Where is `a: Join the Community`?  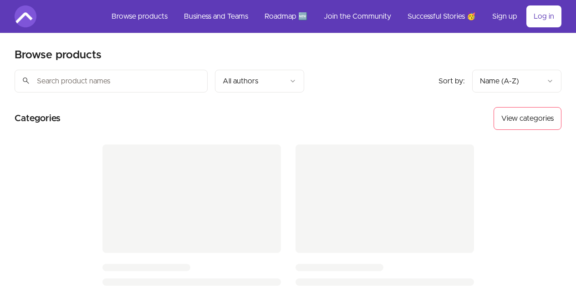
a: Join the Community is located at coordinates (358, 16).